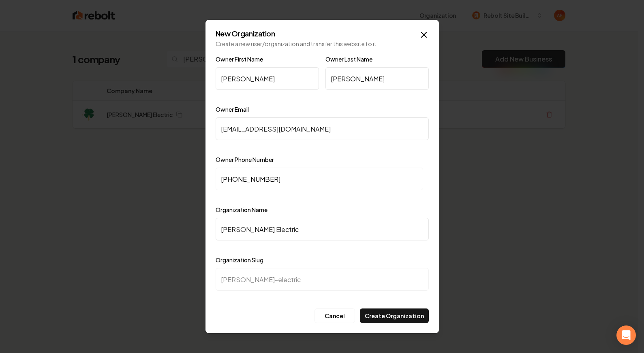 The height and width of the screenshot is (353, 644). I want to click on input: new-organization-slug, so click(322, 280).